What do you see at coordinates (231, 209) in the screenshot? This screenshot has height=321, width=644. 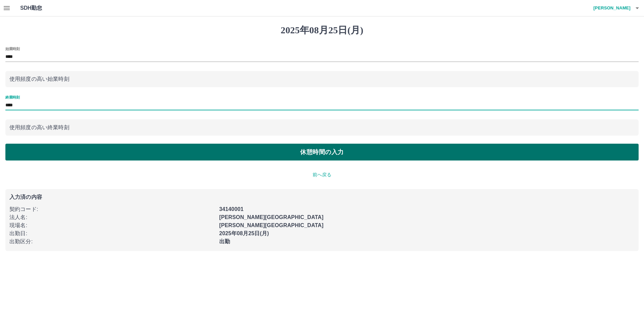 I see `b: 34140001` at bounding box center [231, 209].